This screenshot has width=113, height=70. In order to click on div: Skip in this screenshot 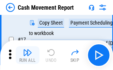, I will do `click(75, 60)`.